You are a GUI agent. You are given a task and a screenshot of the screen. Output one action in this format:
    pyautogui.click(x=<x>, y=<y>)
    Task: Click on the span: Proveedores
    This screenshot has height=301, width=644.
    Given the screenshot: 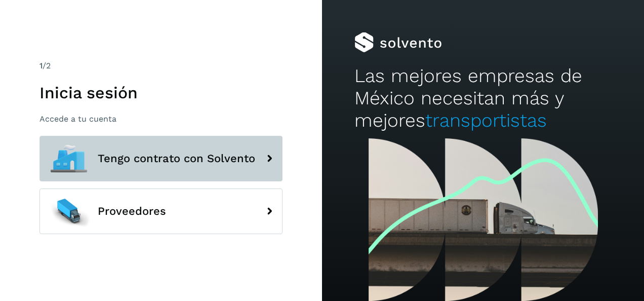 What is the action you would take?
    pyautogui.click(x=131, y=211)
    